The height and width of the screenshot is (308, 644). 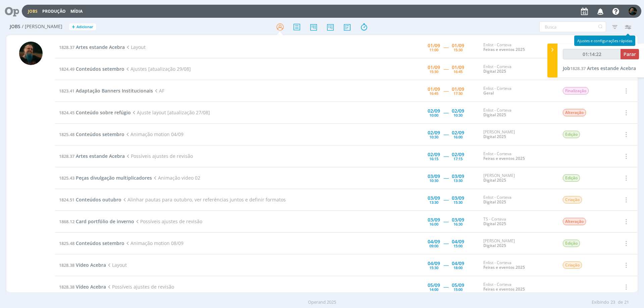 I want to click on a: Jobs, so click(x=33, y=11).